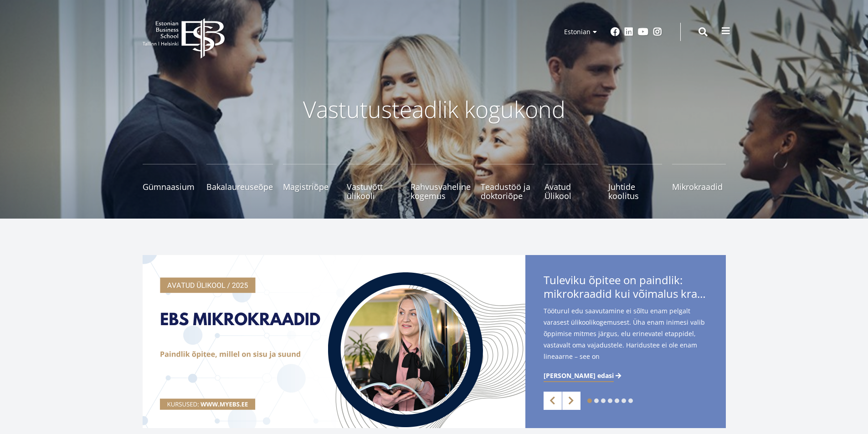  What do you see at coordinates (626, 294) in the screenshot?
I see `span: mikrokraadid kui võimalus kraadini jõudmiseks` at bounding box center [626, 294].